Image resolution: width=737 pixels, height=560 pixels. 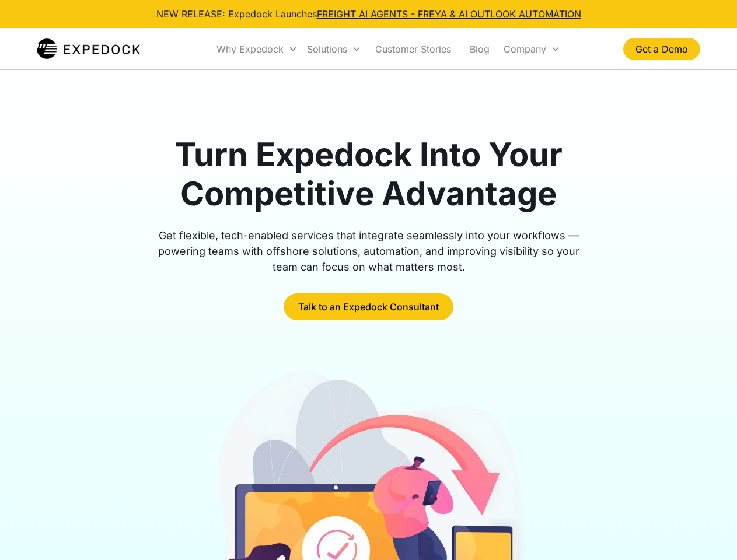 I want to click on div: NEW RELEASE: Expedock Launches, so click(x=369, y=14).